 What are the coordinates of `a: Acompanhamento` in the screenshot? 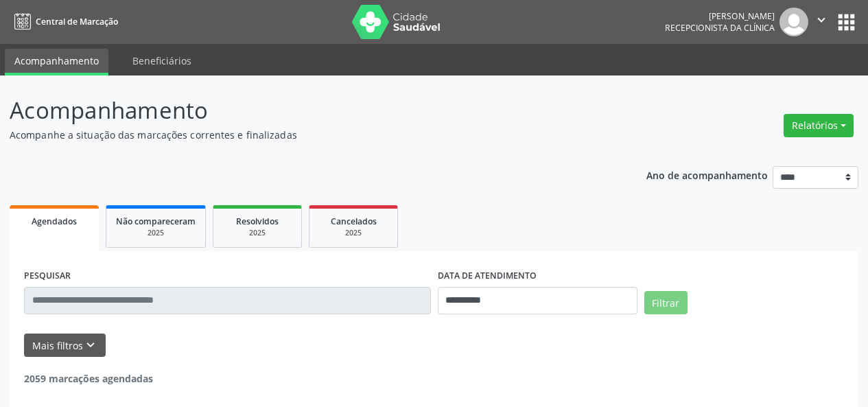 It's located at (56, 62).